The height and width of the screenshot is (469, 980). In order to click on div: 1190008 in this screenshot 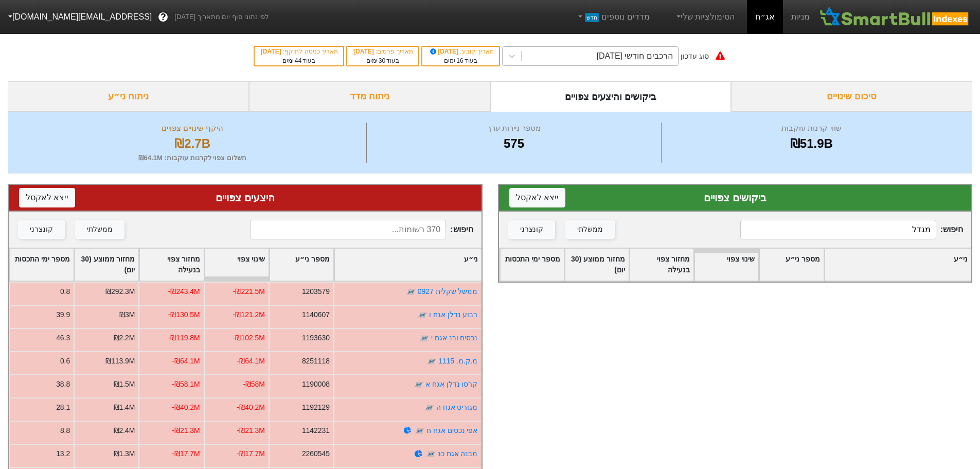, I will do `click(316, 384)`.